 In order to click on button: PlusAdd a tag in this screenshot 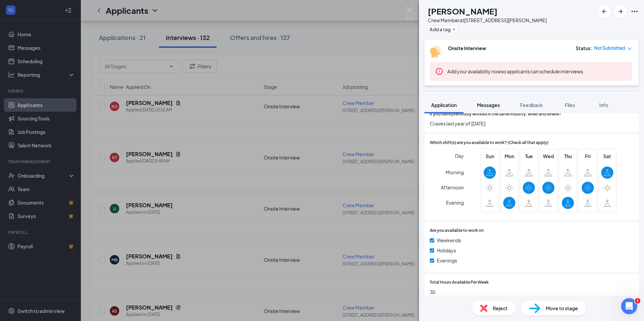, I will do `click(443, 29)`.